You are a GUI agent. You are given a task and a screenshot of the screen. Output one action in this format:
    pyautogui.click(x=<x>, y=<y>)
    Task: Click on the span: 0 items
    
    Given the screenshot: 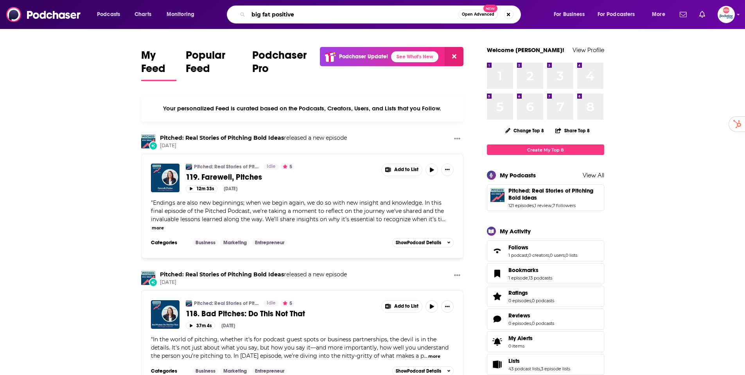 What is the action you would take?
    pyautogui.click(x=521, y=346)
    